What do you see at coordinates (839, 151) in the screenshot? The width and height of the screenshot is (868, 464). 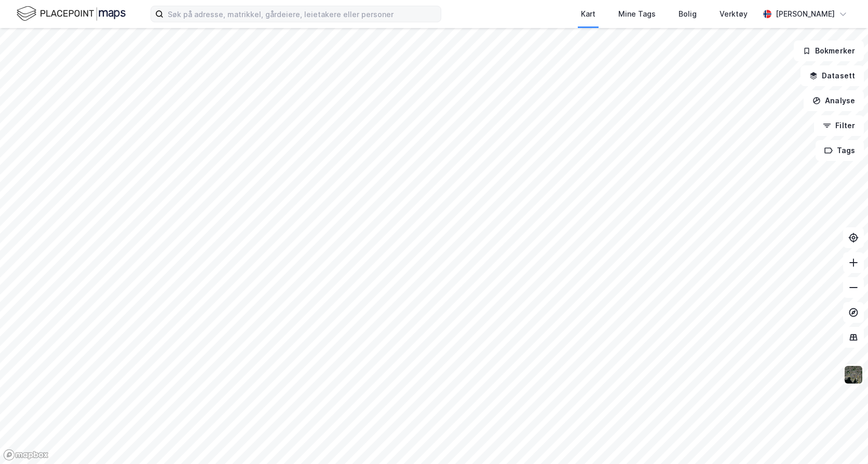 I see `button: Tags` at bounding box center [839, 151].